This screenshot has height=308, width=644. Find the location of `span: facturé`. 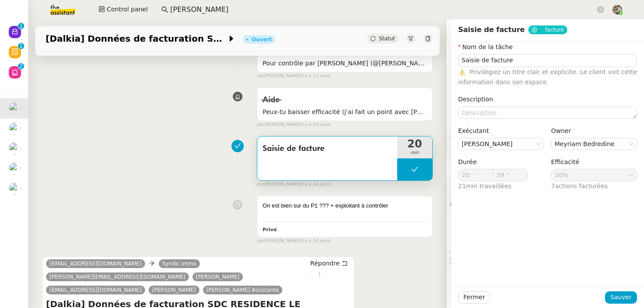

span: facturé is located at coordinates (554, 30).